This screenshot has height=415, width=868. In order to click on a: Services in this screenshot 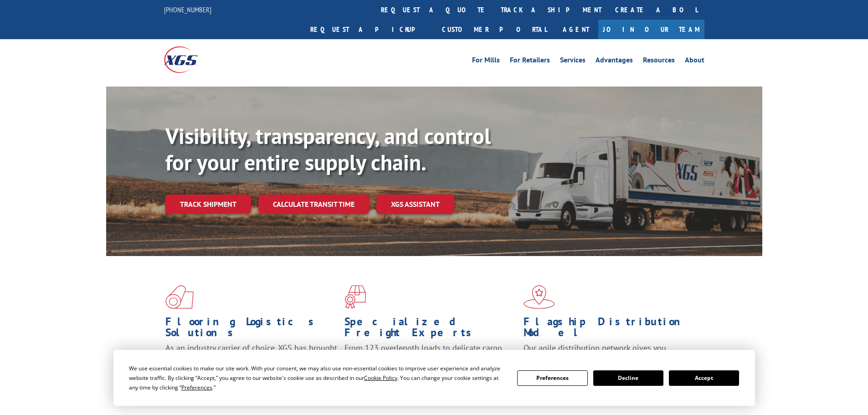, I will do `click(573, 62)`.